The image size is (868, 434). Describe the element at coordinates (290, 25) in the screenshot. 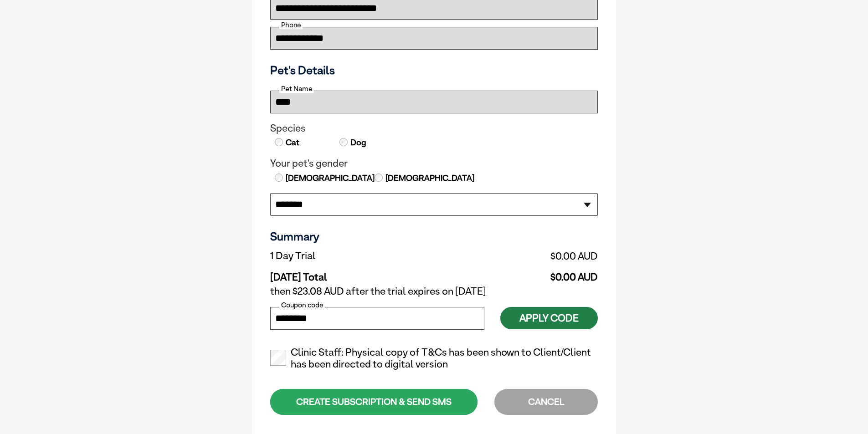

I see `label: Phone` at that location.